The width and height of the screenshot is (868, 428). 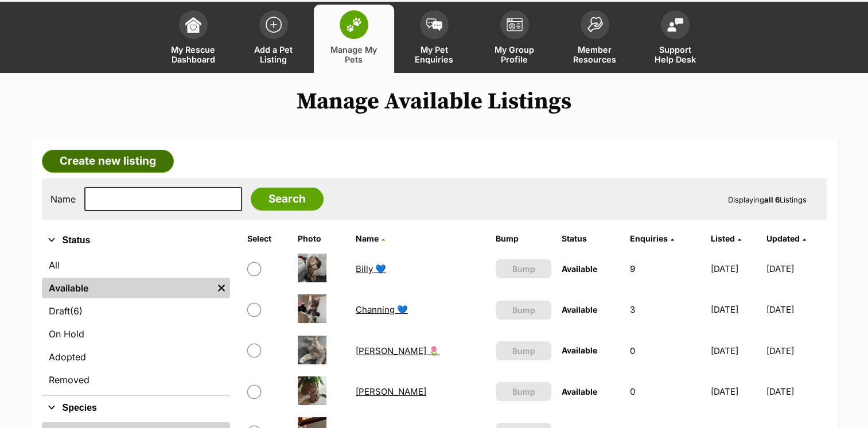 I want to click on span: Updated, so click(x=783, y=238).